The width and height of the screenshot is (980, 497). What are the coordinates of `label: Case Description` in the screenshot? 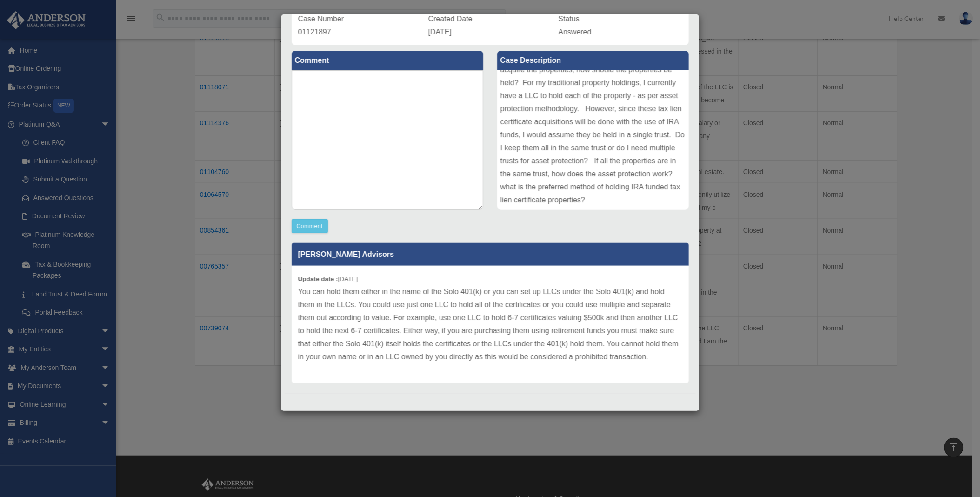 It's located at (593, 61).